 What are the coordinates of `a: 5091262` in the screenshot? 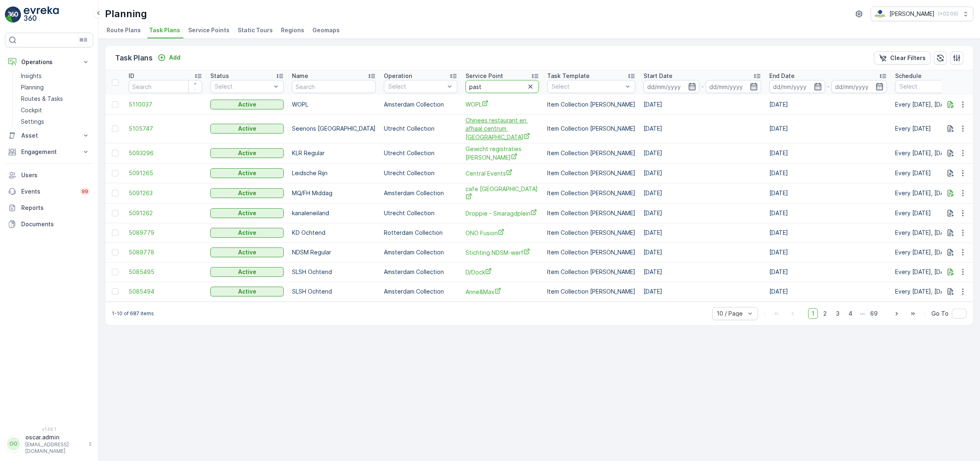 It's located at (166, 213).